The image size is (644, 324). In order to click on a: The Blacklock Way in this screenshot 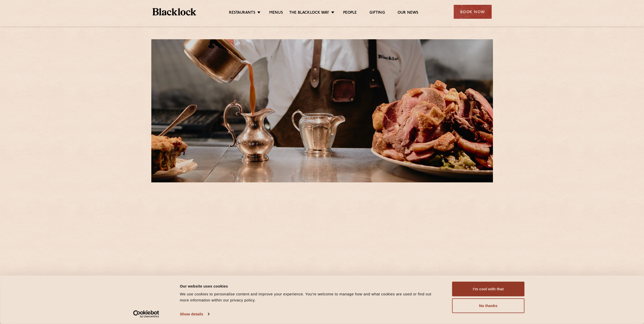, I will do `click(309, 13)`.